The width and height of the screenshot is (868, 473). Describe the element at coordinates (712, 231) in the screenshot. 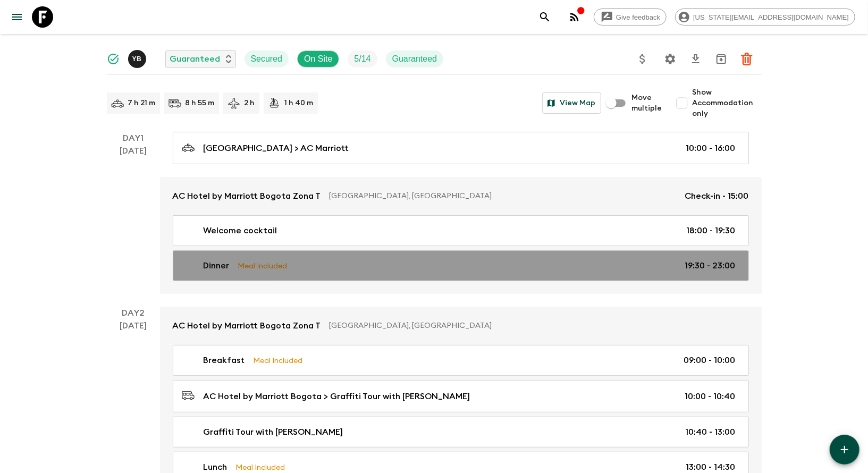

I see `p: 18:00 - 19:30` at that location.